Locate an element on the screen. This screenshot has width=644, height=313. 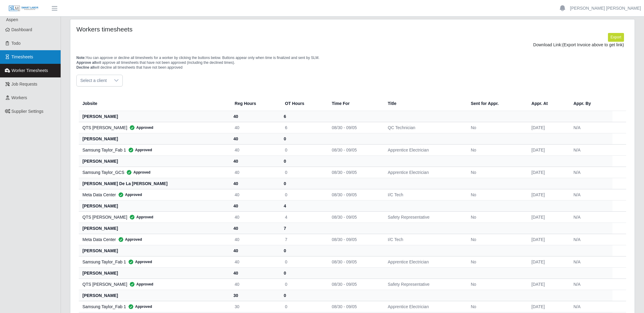
th: Sent for Appr. is located at coordinates (496, 104).